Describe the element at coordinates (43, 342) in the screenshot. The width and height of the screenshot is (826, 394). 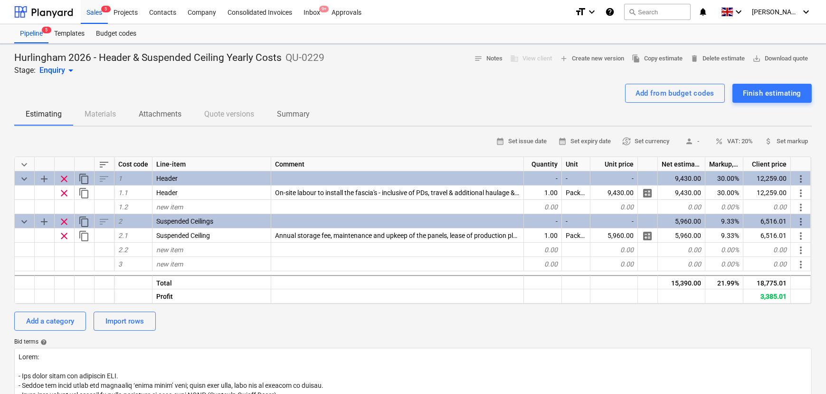
I see `span: help` at that location.